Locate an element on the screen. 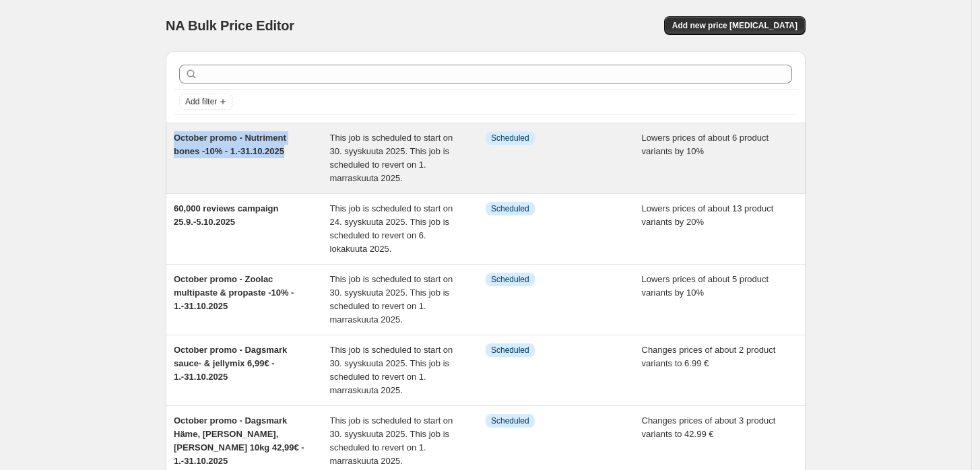 This screenshot has width=980, height=470. button: Add filter is located at coordinates (206, 102).